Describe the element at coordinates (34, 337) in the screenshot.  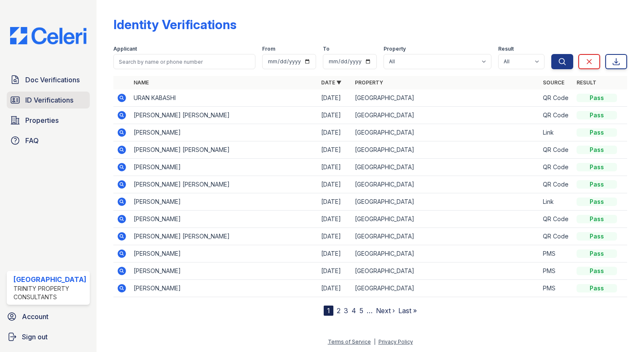
I see `span: Sign out` at that location.